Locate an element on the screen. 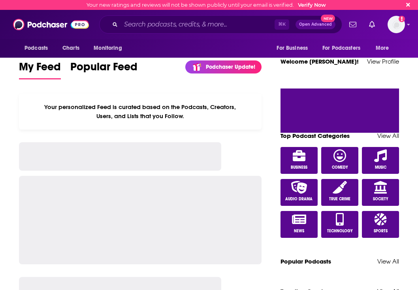 The width and height of the screenshot is (418, 290). a: Business is located at coordinates (299, 161).